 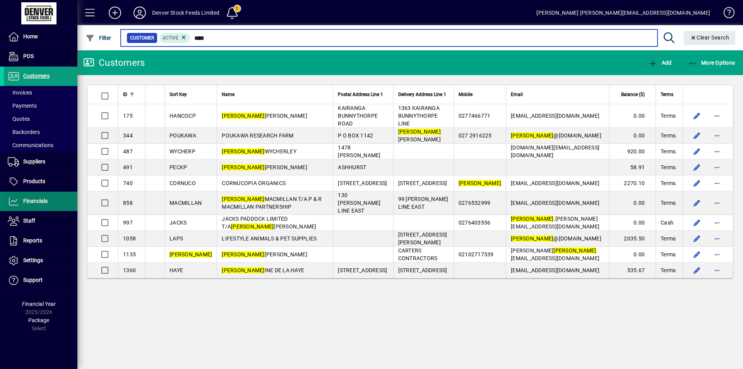 I want to click on div: Balance ($), so click(x=633, y=94).